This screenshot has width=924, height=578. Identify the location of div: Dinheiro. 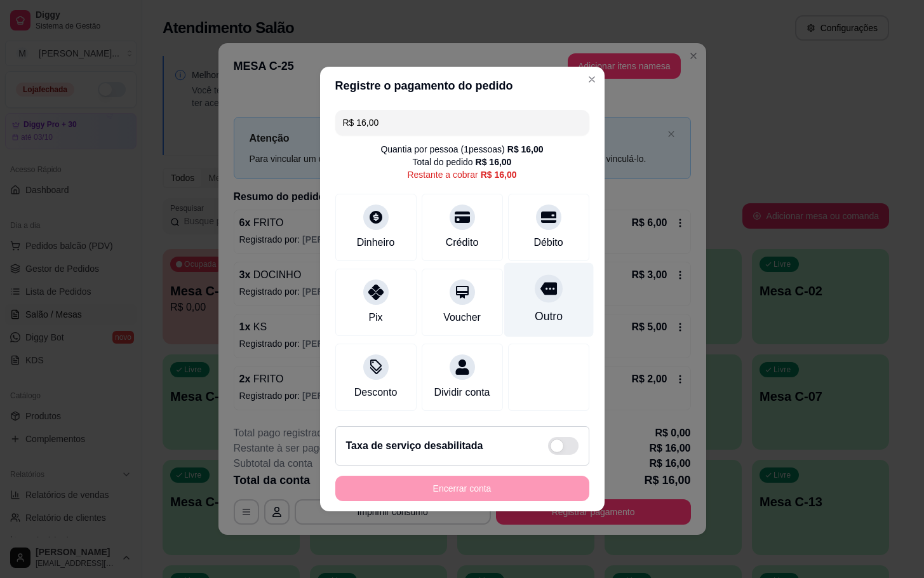
(376, 243).